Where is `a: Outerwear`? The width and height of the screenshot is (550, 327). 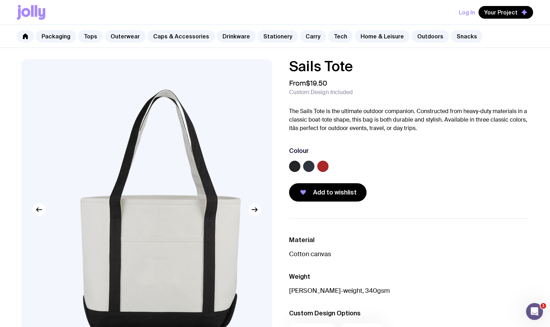 a: Outerwear is located at coordinates (125, 36).